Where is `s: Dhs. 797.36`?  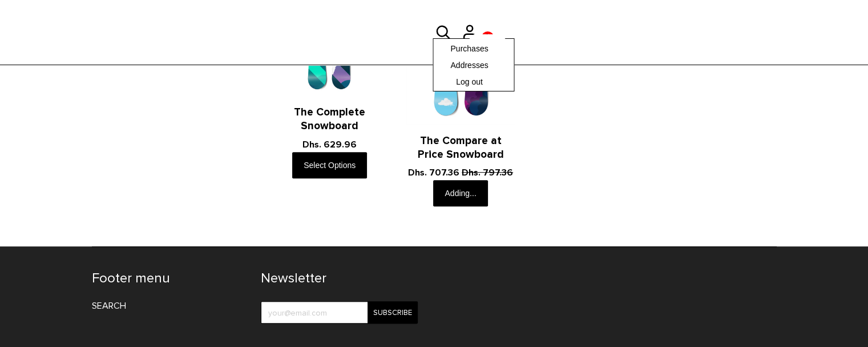
s: Dhs. 797.36 is located at coordinates (487, 173).